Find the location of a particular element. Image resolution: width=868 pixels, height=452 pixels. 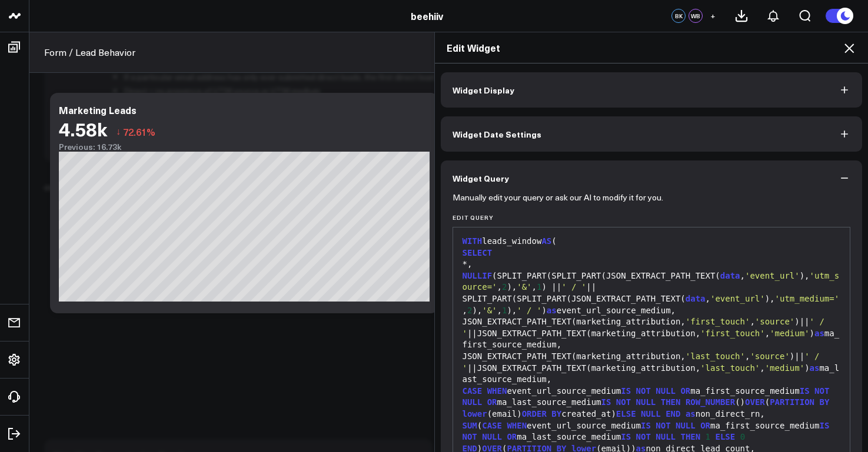

span: END is located at coordinates (672, 414).